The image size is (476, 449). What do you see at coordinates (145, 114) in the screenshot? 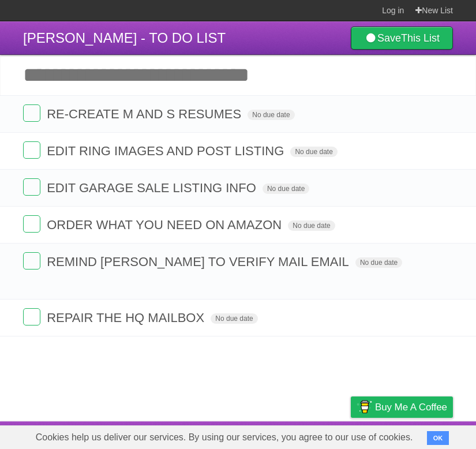
I see `span: RE-CREATE M AND S RESUMES` at bounding box center [145, 114].